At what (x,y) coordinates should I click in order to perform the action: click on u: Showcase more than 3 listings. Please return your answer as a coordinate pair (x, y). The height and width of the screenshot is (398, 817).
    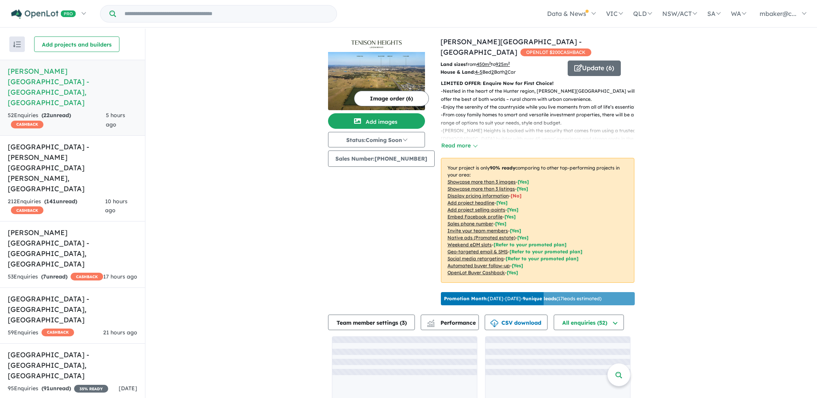
    Looking at the image, I should click on (481, 188).